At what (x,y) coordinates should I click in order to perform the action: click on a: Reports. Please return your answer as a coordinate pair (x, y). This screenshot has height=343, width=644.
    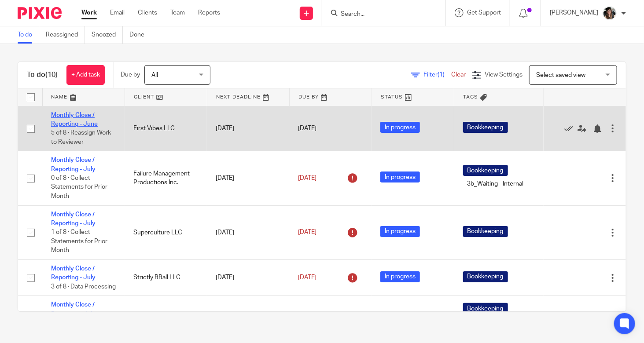
    Looking at the image, I should click on (209, 13).